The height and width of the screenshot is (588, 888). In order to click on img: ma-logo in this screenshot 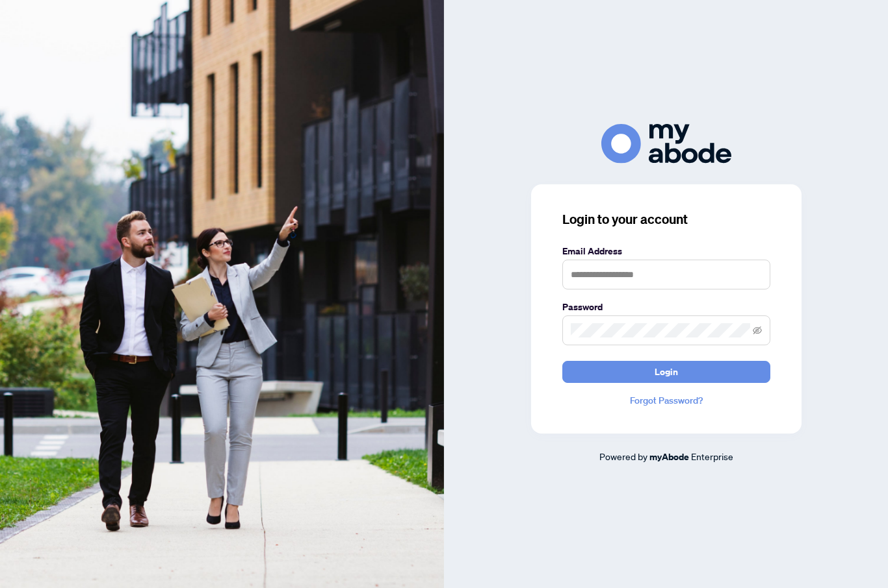, I will do `click(666, 144)`.